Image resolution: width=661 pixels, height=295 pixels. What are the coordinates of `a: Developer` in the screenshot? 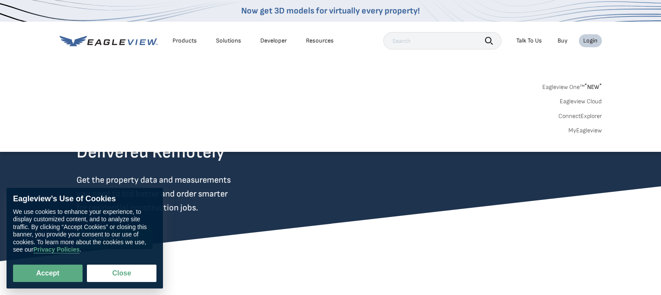 It's located at (273, 41).